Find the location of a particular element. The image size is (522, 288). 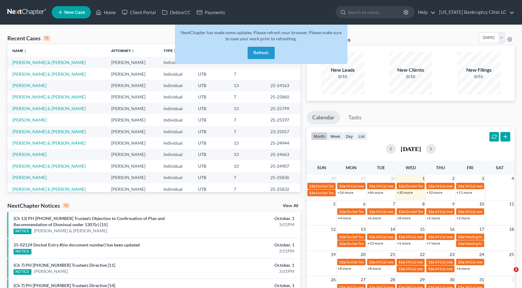

div: 0/10 is located at coordinates (343, 77).